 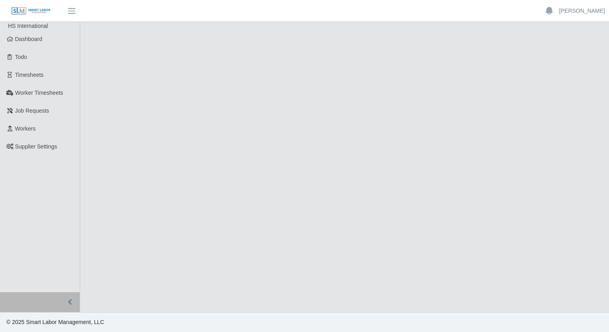 What do you see at coordinates (39, 93) in the screenshot?
I see `span: Worker Timesheets` at bounding box center [39, 93].